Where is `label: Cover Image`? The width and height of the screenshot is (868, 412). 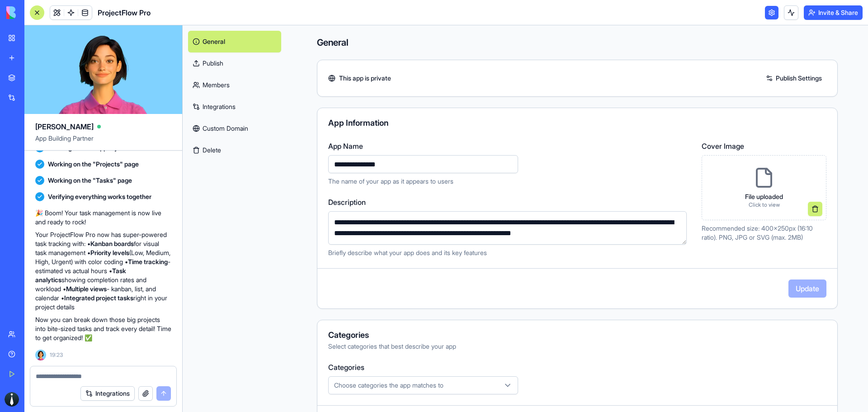
label: Cover Image is located at coordinates (764, 146).